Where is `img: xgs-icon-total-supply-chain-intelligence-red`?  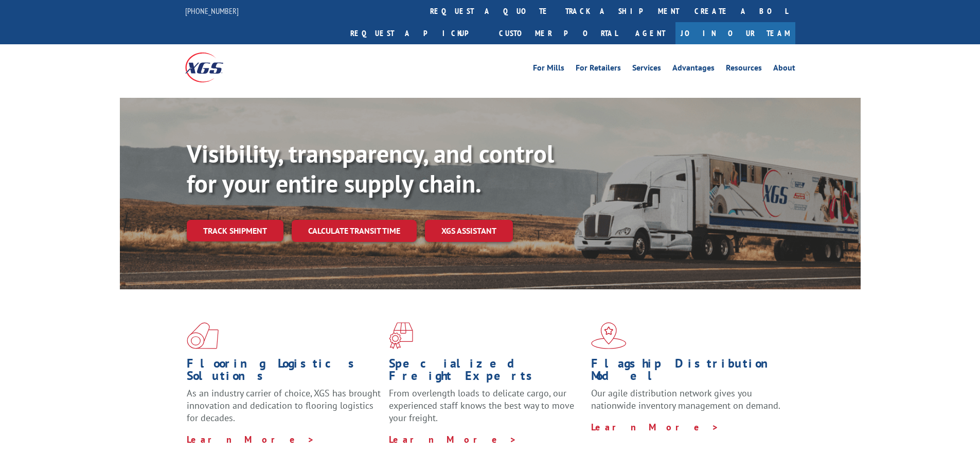 img: xgs-icon-total-supply-chain-intelligence-red is located at coordinates (202, 336).